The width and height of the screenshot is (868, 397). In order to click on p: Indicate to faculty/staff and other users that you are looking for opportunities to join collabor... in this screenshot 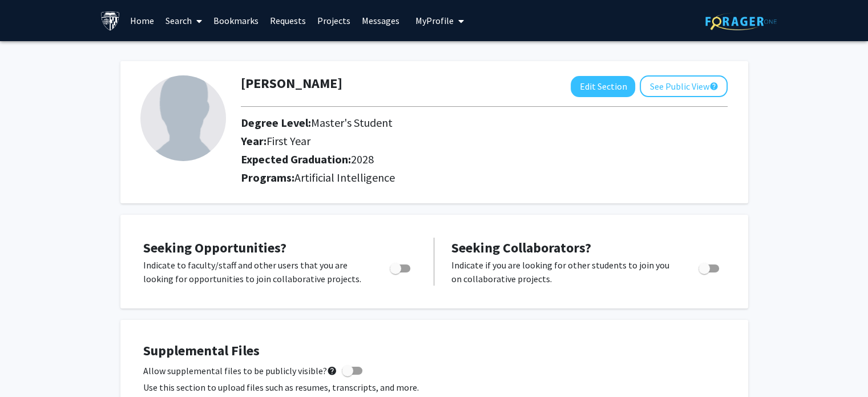, I will do `click(255, 272)`.